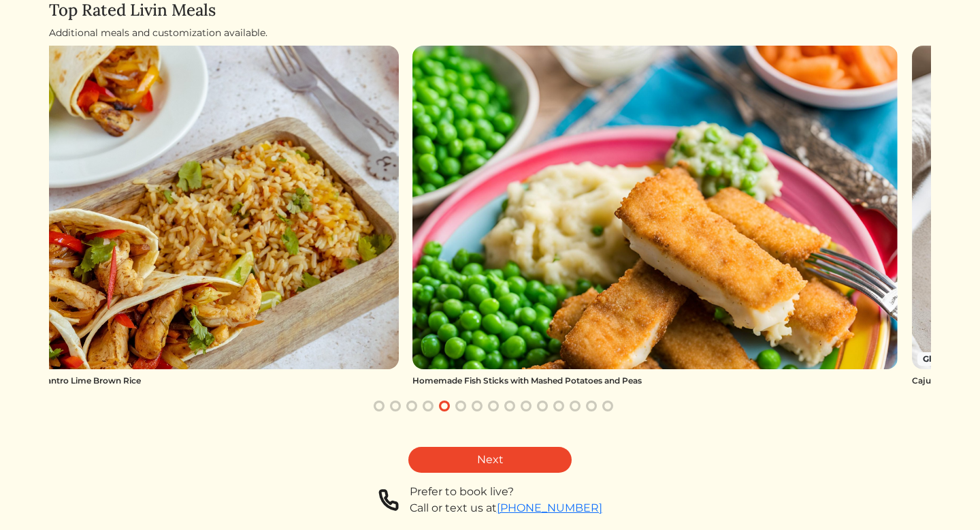 The width and height of the screenshot is (980, 530). I want to click on span: Gluten free, so click(946, 359).